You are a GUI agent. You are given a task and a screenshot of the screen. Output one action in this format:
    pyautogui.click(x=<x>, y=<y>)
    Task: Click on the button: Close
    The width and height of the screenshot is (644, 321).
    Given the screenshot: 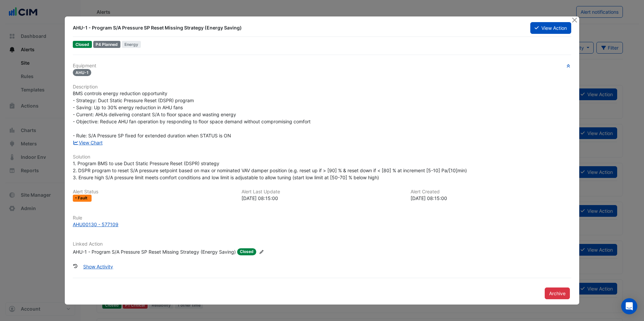 What is the action you would take?
    pyautogui.click(x=574, y=20)
    